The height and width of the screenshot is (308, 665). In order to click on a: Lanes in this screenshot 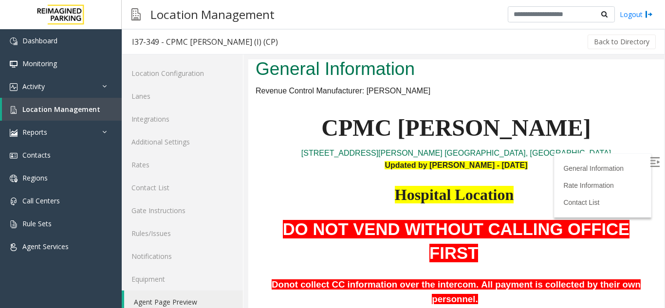, I will do `click(182, 96)`.